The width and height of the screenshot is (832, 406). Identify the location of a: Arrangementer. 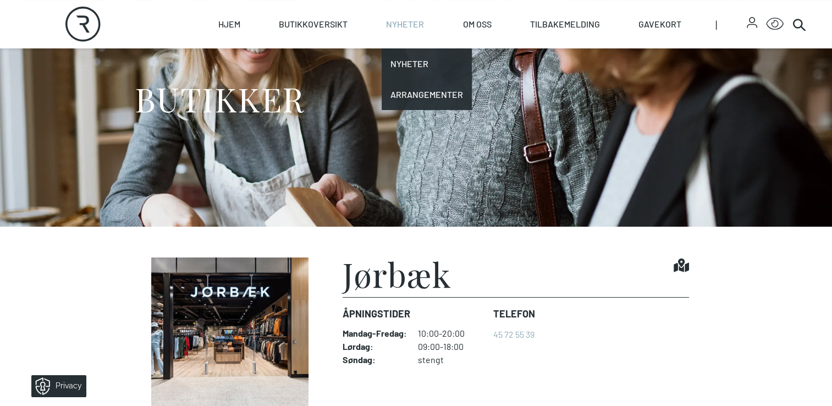
(427, 95).